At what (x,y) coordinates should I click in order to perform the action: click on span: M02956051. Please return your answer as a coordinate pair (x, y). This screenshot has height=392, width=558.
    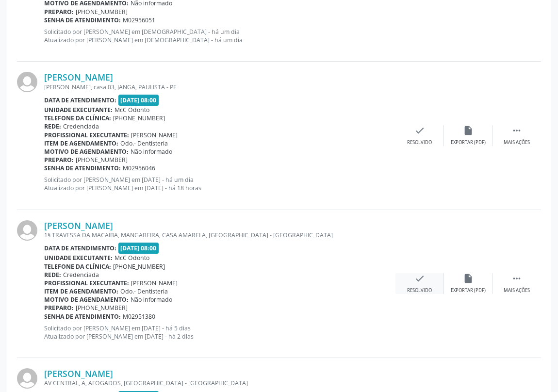
    Looking at the image, I should click on (139, 20).